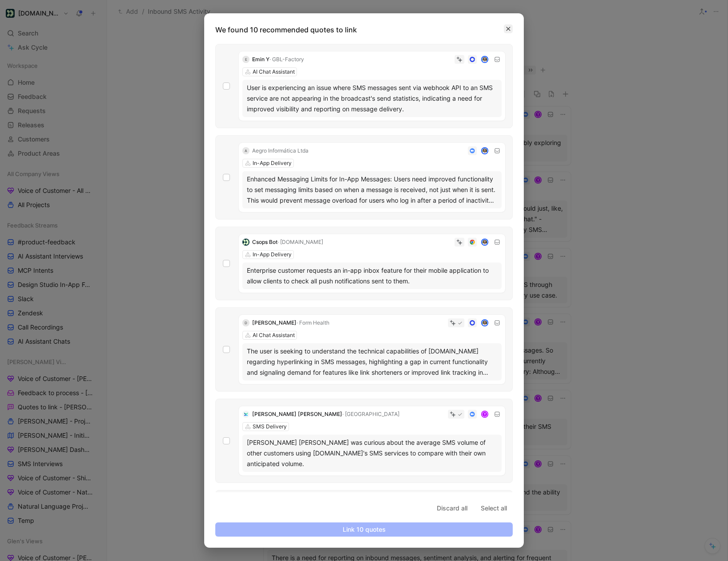 The height and width of the screenshot is (561, 728). What do you see at coordinates (452, 508) in the screenshot?
I see `button: Discard all` at bounding box center [452, 508].